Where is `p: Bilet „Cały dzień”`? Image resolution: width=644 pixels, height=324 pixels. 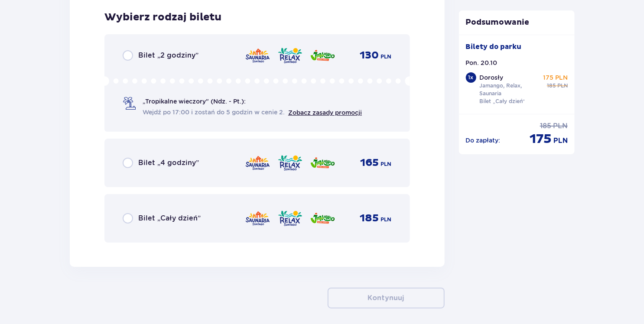 p: Bilet „Cały dzień” is located at coordinates (503, 101).